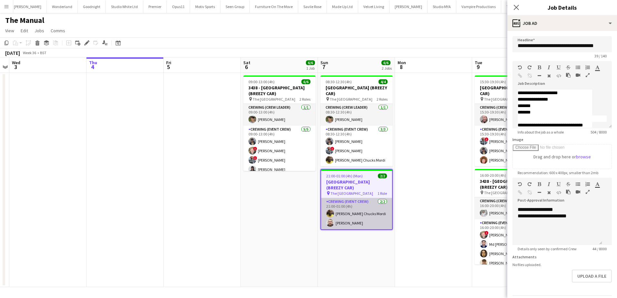  Describe the element at coordinates (562, 23) in the screenshot. I see `div: Job Ad` at that location.